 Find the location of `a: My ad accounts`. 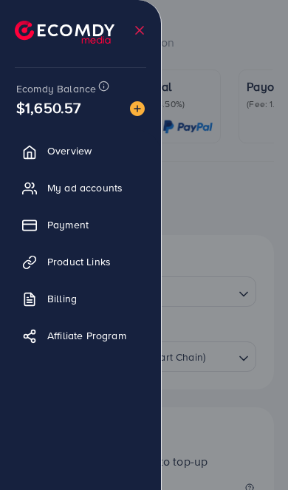

a: My ad accounts is located at coordinates (81, 188).